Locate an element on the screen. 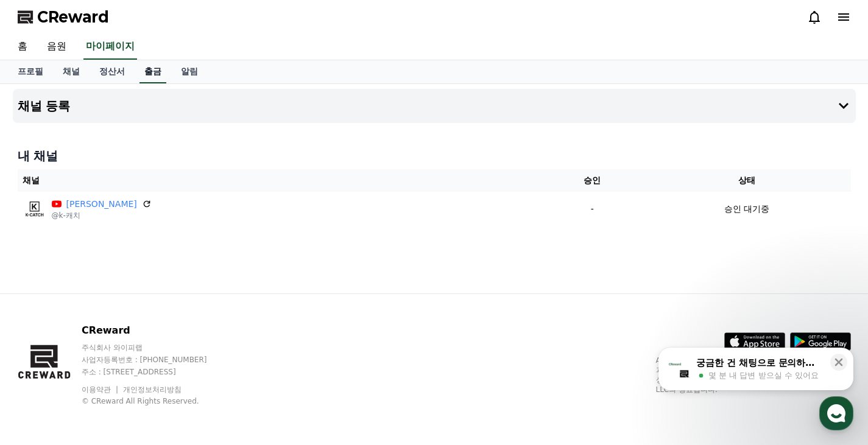  p: 주식회사 와이피랩 is located at coordinates (156, 348).